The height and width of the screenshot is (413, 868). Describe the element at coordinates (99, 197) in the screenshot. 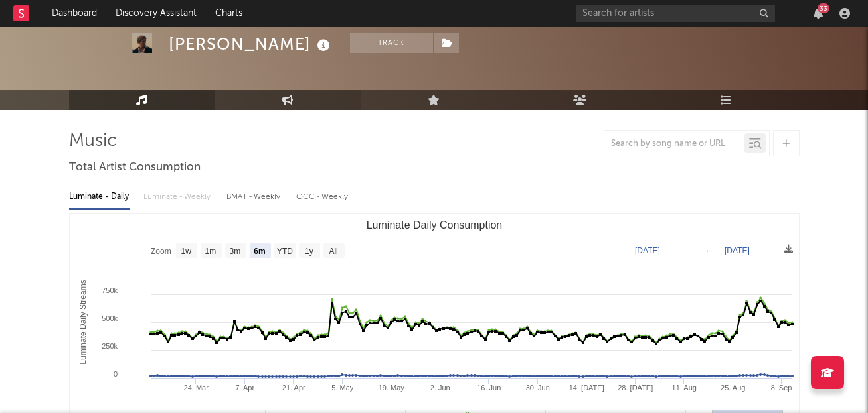

I see `div: Luminate - Daily` at that location.